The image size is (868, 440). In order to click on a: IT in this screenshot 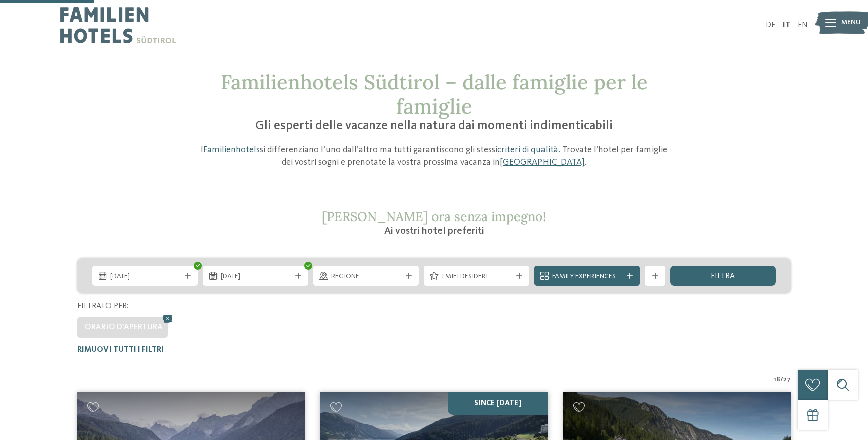, I will do `click(786, 25)`.